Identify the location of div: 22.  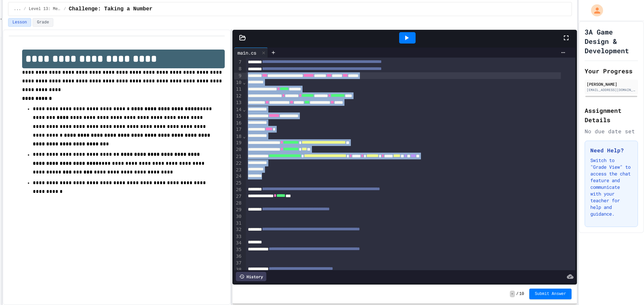
(238, 163).